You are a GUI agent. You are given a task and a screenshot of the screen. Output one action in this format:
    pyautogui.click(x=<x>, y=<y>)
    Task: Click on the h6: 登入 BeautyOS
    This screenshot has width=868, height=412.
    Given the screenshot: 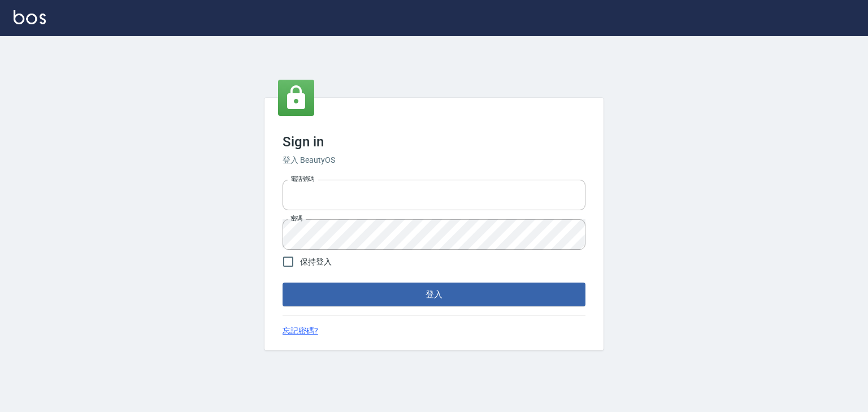 What is the action you would take?
    pyautogui.click(x=434, y=160)
    